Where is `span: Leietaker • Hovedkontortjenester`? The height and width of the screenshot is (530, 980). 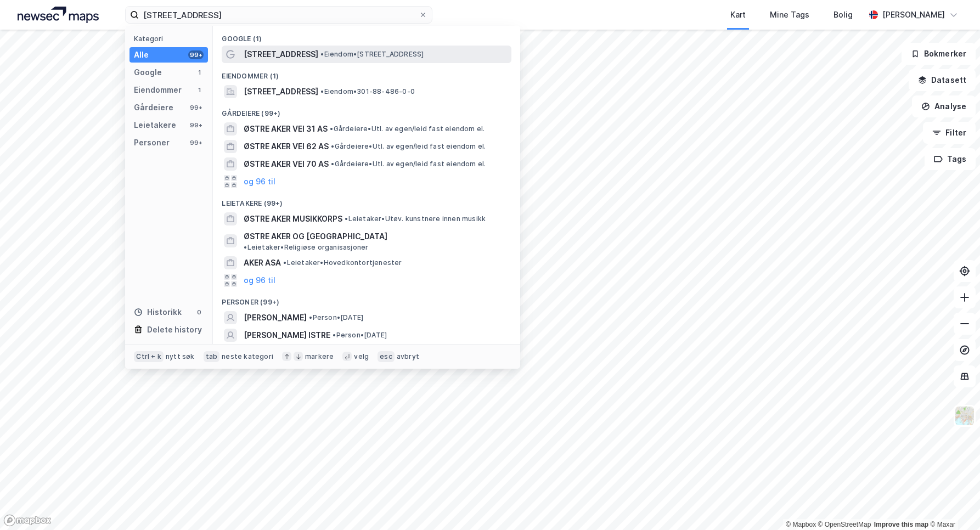 span: Leietaker • Hovedkontortjenester is located at coordinates (343, 263).